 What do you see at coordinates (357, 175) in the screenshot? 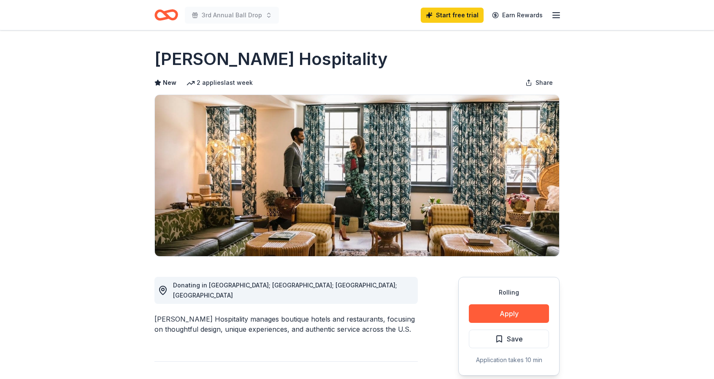
I see `img: Image for Oliver Hospitality` at bounding box center [357, 175].